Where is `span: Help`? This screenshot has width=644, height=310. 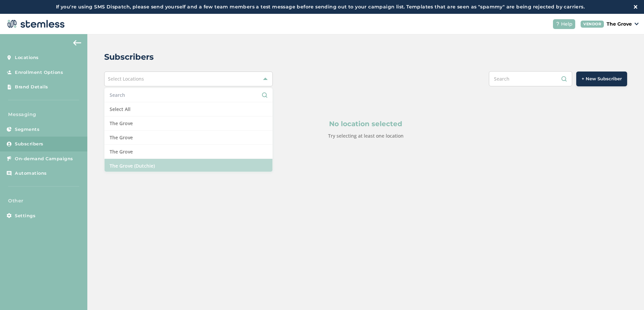 span: Help is located at coordinates (567, 24).